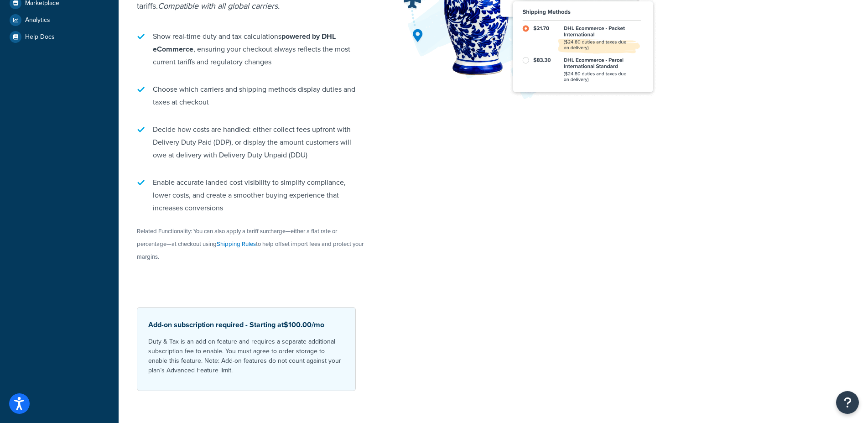  I want to click on span: Help Docs, so click(40, 37).